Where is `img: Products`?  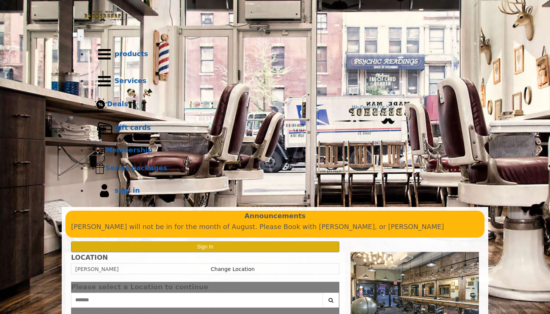
img: Products is located at coordinates (104, 54).